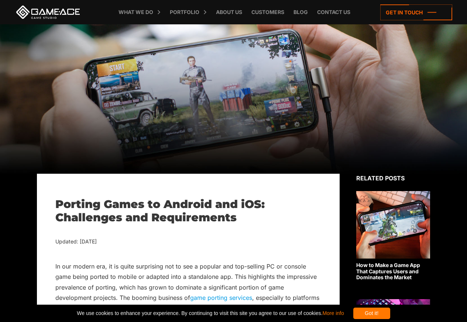  I want to click on a: Get in touch, so click(416, 12).